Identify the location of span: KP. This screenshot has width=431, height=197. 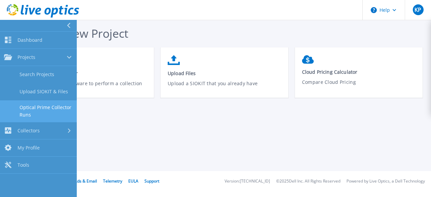
(418, 10).